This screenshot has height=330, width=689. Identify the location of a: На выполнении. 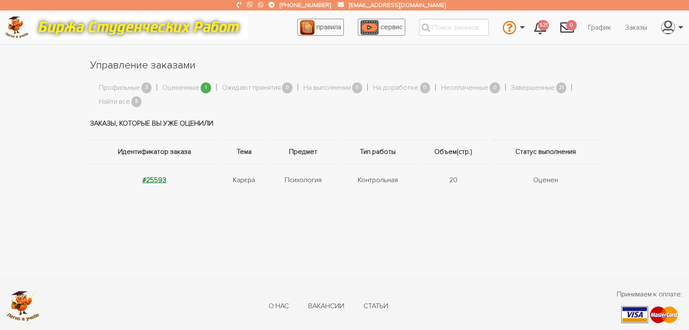
(327, 88).